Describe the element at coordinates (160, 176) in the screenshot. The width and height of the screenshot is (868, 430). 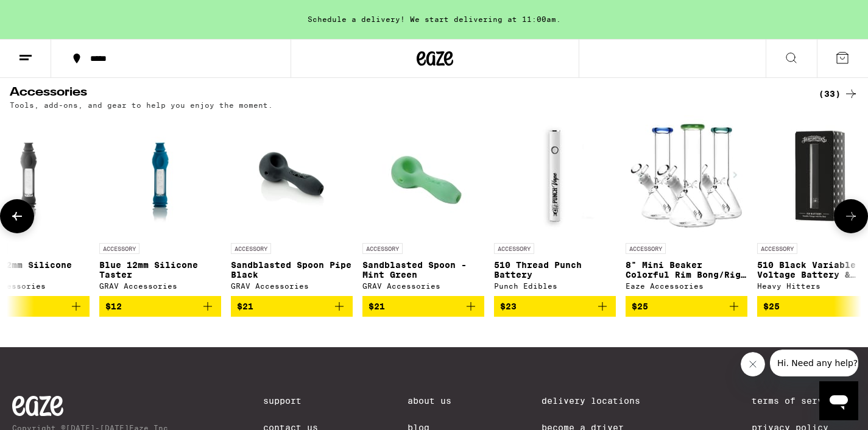
I see `img: GRAV Accessories - Blue 12mm Silicone Taster` at that location.